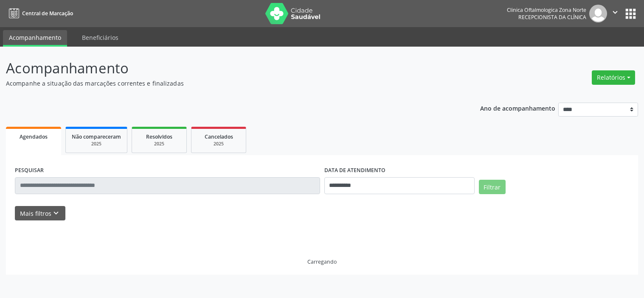 This screenshot has width=644, height=298. I want to click on span: Não compareceram, so click(97, 137).